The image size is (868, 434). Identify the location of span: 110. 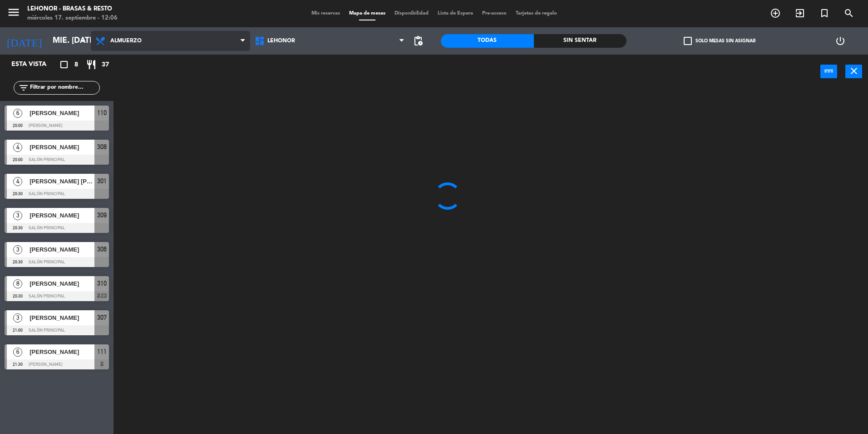
(102, 113).